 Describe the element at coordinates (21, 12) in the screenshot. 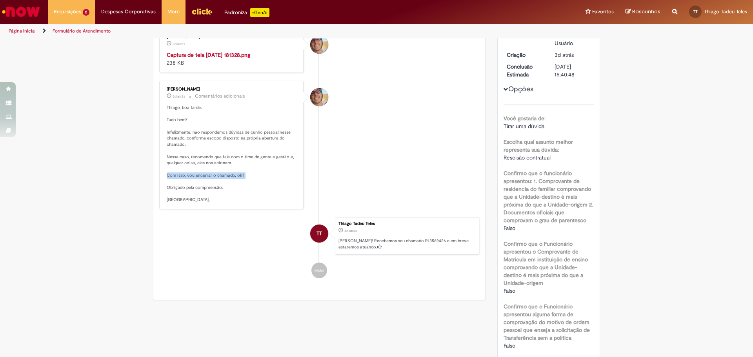

I see `img: ServiceNow` at that location.